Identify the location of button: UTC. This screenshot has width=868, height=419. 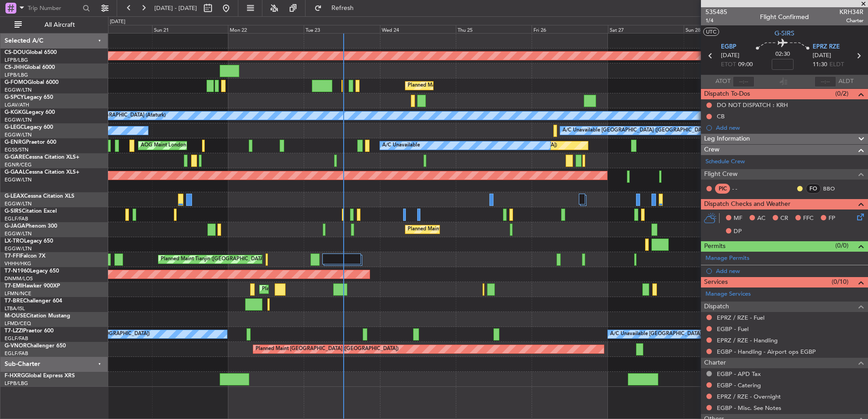
(711, 32).